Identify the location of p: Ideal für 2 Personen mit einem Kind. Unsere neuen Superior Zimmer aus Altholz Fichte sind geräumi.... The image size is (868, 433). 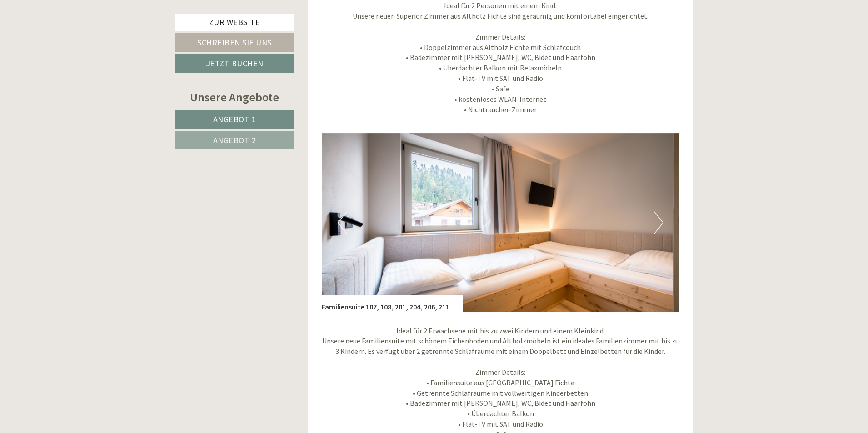
(501, 57).